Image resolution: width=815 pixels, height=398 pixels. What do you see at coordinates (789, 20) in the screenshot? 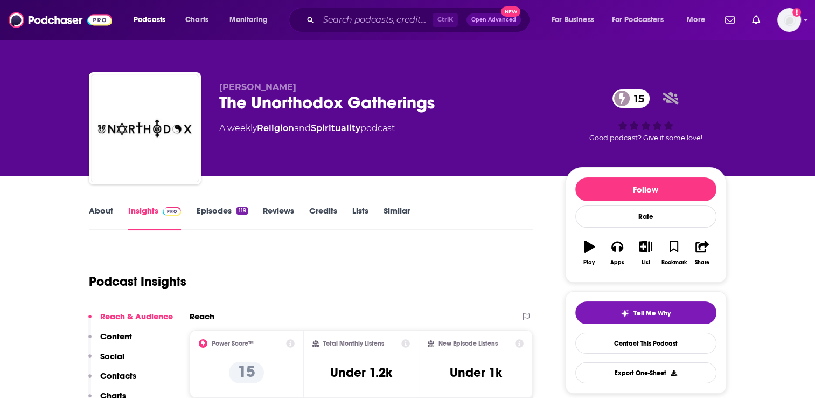
I see `button: Show profile menu` at bounding box center [789, 20].